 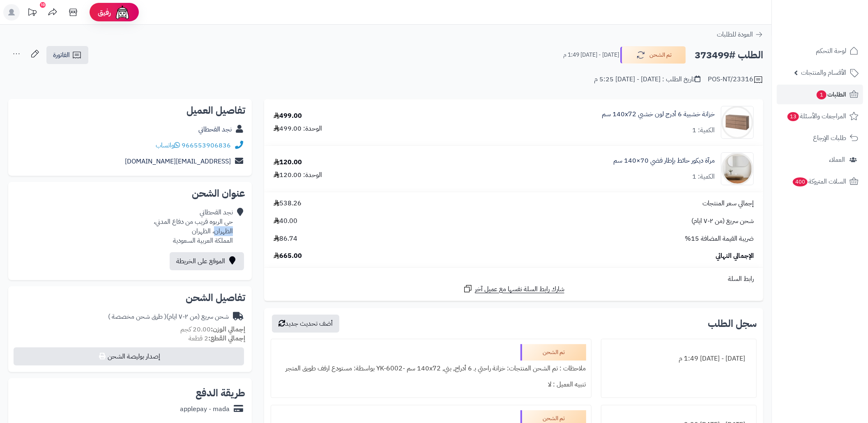 What do you see at coordinates (836, 29) in the screenshot?
I see `img: logo-2.png` at bounding box center [836, 29].